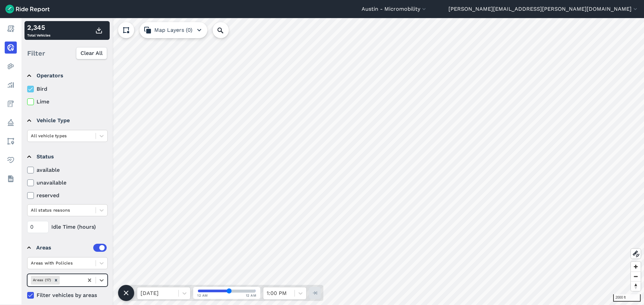 Image resolution: width=644 pixels, height=305 pixels. I want to click on img: Ride Report, so click(27, 9).